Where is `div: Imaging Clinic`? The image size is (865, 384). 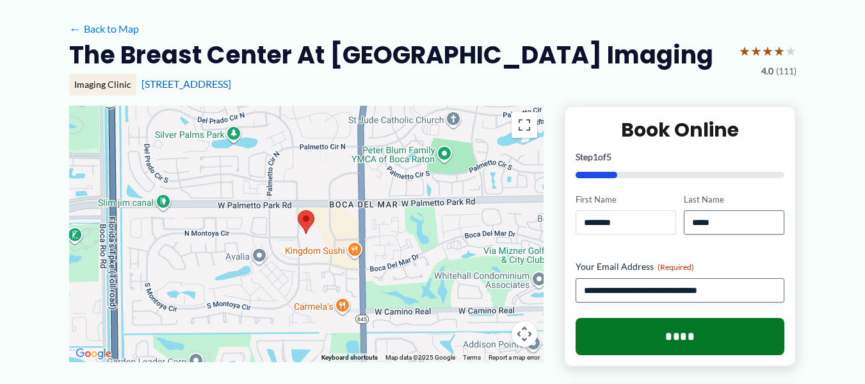 div: Imaging Clinic is located at coordinates (102, 85).